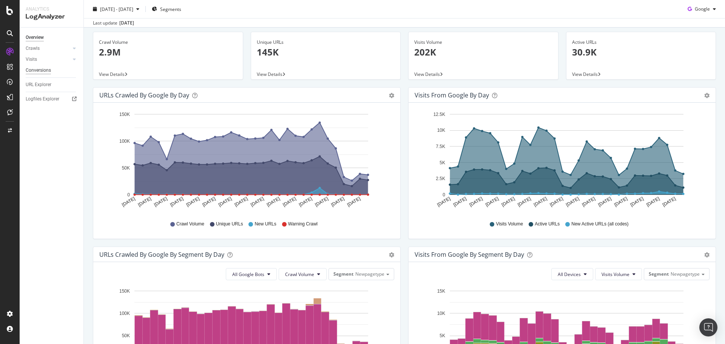 Image resolution: width=725 pixels, height=344 pixels. I want to click on a: Conversions, so click(52, 70).